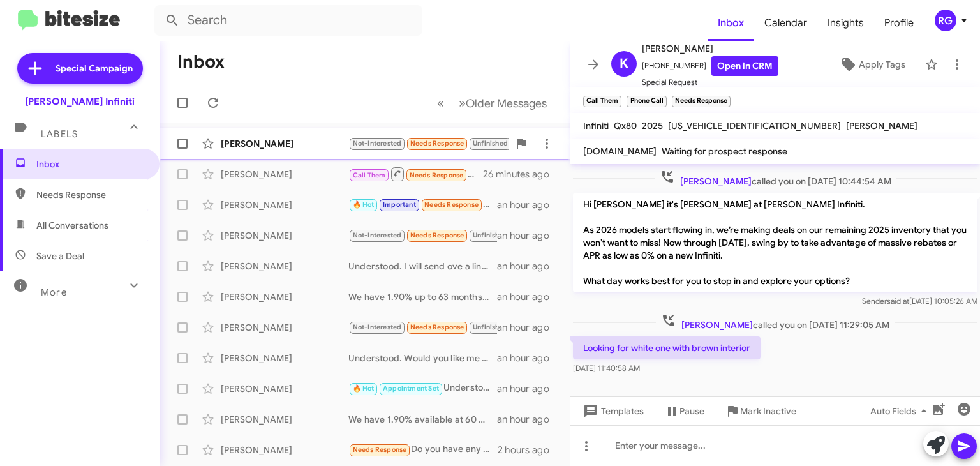 The height and width of the screenshot is (466, 980). Describe the element at coordinates (899, 23) in the screenshot. I see `span: Profile` at that location.